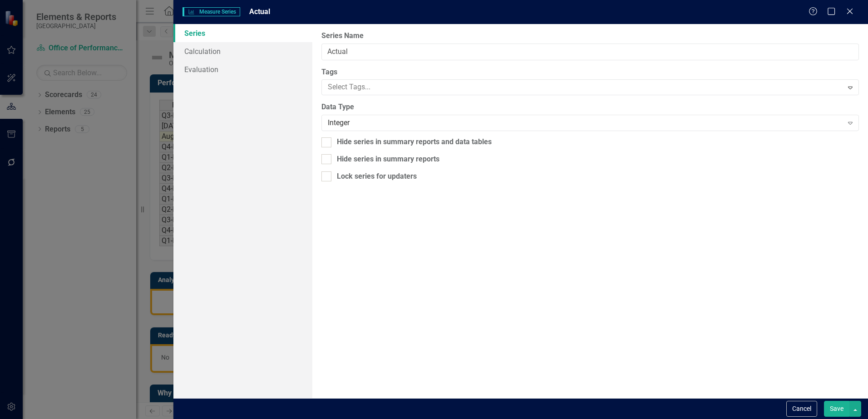 Image resolution: width=868 pixels, height=419 pixels. Describe the element at coordinates (585, 123) in the screenshot. I see `div: Integer` at that location.